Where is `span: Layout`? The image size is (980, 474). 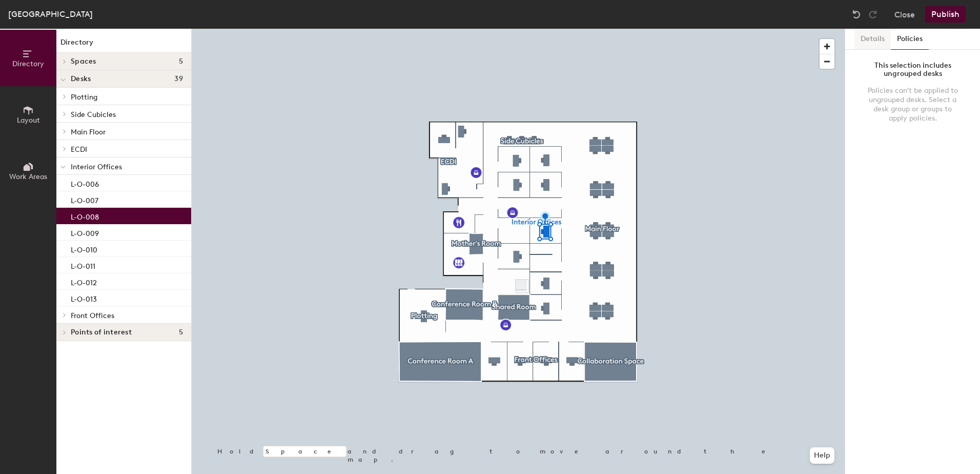 span: Layout is located at coordinates (28, 120).